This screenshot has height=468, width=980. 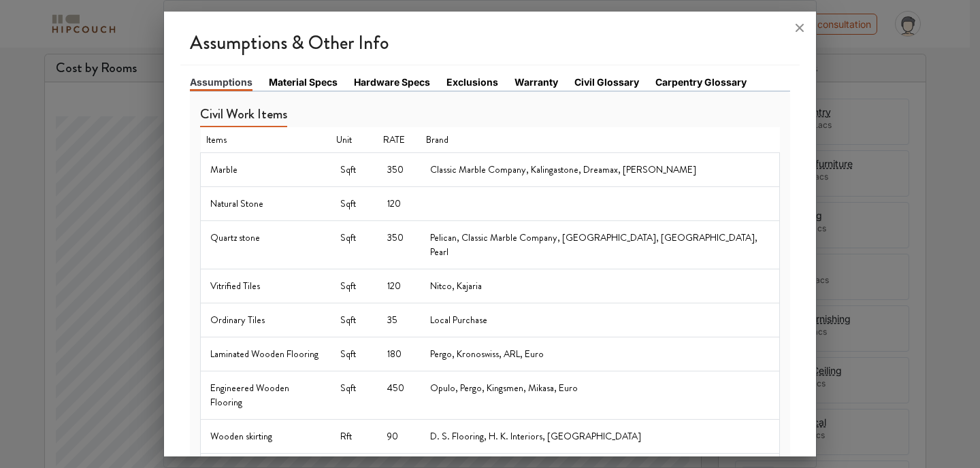 I want to click on td: Quartz stone, so click(x=265, y=244).